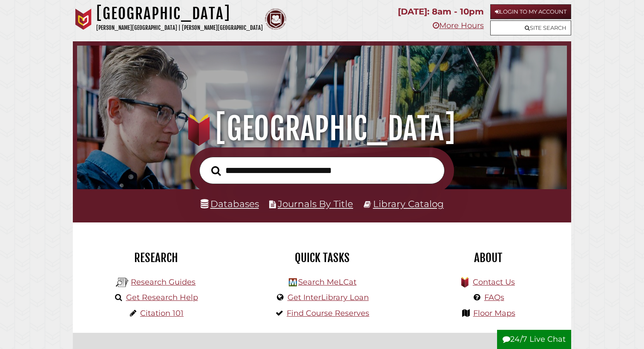  Describe the element at coordinates (459, 25) in the screenshot. I see `a: More Hours` at that location.